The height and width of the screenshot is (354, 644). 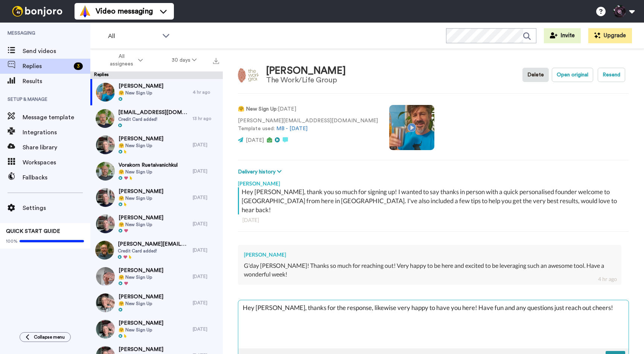 What do you see at coordinates (105, 118) in the screenshot?
I see `img: 3e171f2a-8c1a-4003-8a59-003ea36dbb8d-thumb.jpg` at bounding box center [105, 118].